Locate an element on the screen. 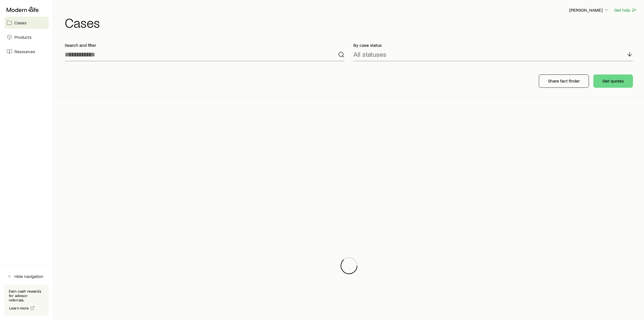 This screenshot has width=644, height=320. a: Resources is located at coordinates (27, 52).